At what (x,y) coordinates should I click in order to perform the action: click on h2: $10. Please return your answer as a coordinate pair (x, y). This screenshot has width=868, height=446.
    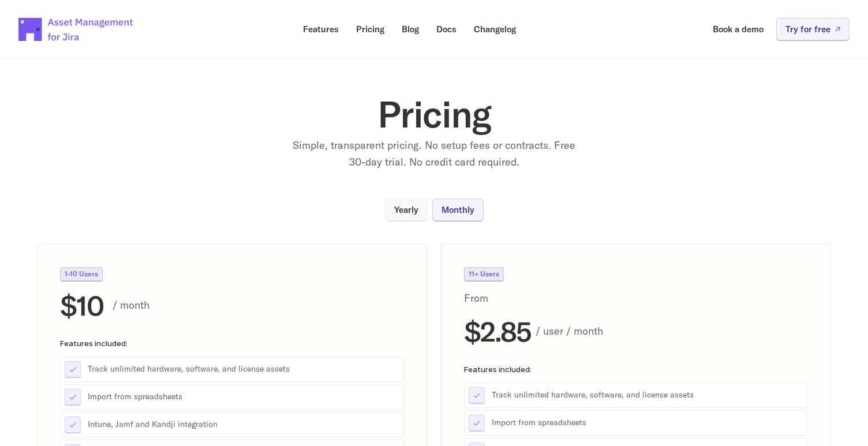
    Looking at the image, I should click on (82, 305).